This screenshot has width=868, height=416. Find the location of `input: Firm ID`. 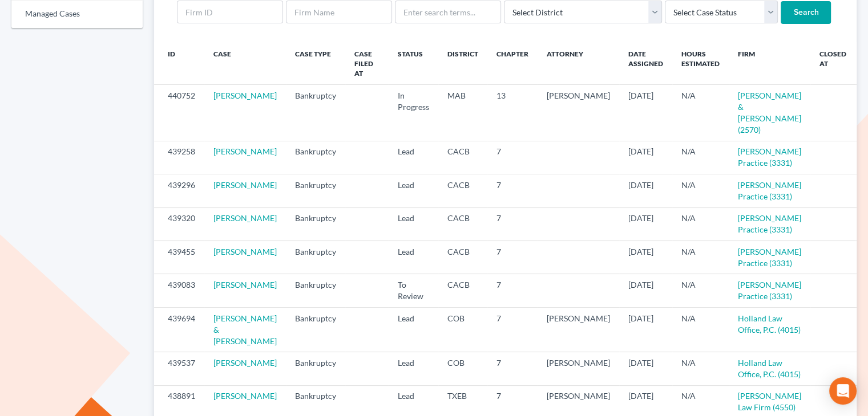

input: Firm ID is located at coordinates (230, 12).